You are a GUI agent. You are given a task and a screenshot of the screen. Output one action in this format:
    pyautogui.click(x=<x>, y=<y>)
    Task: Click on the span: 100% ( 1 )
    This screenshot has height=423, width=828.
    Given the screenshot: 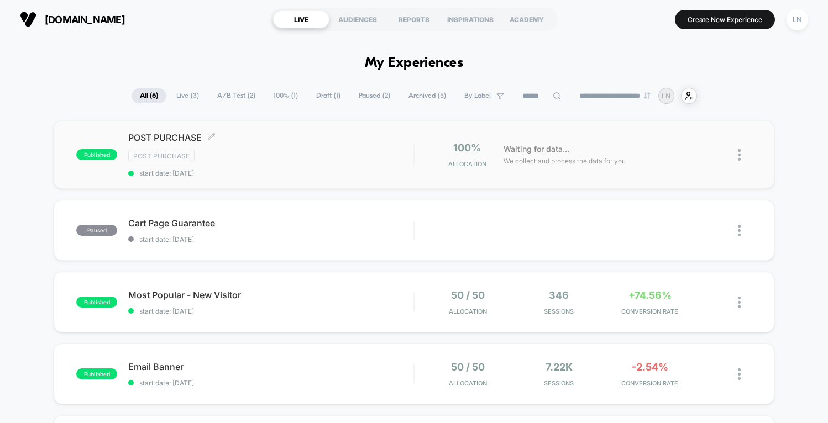 What is the action you would take?
    pyautogui.click(x=286, y=96)
    